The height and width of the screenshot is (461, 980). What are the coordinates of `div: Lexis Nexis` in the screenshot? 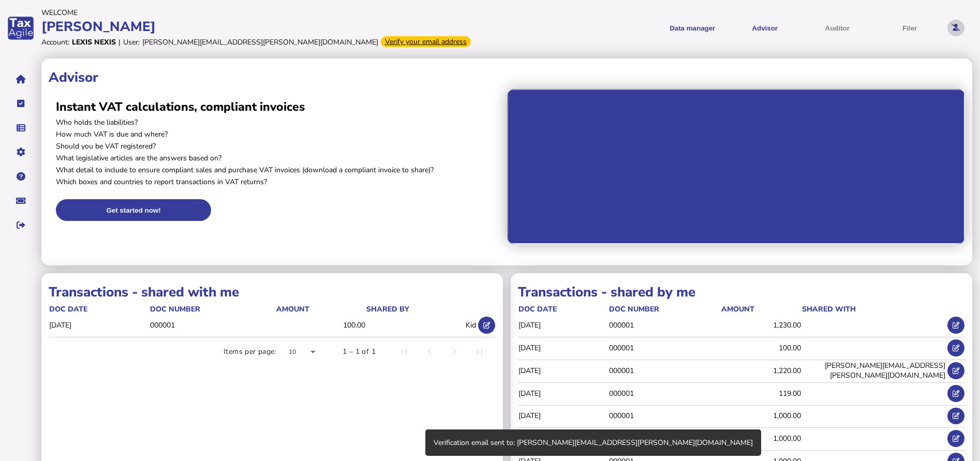 It's located at (93, 42).